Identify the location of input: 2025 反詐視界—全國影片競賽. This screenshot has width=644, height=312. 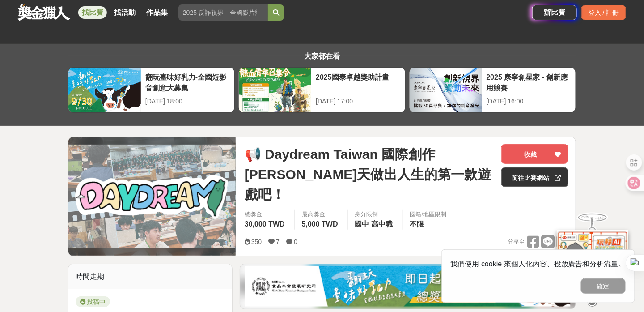
(223, 12).